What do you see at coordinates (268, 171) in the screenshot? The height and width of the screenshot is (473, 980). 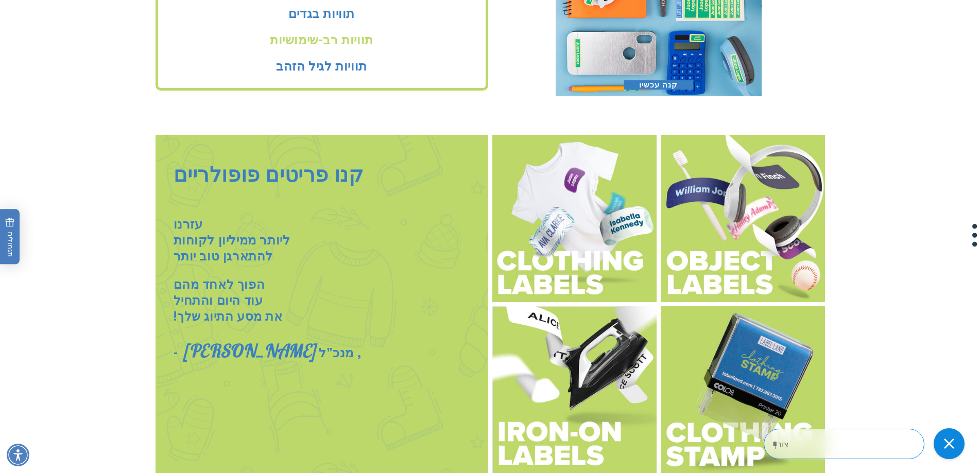 I see `font: קנו פריטים פופולריים` at bounding box center [268, 171].